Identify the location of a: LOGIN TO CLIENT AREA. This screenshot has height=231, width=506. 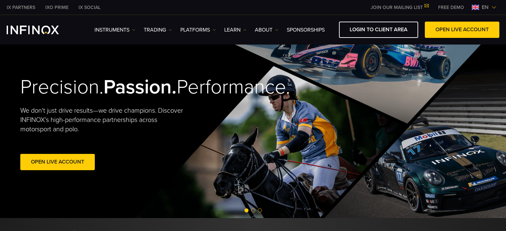
(378, 30).